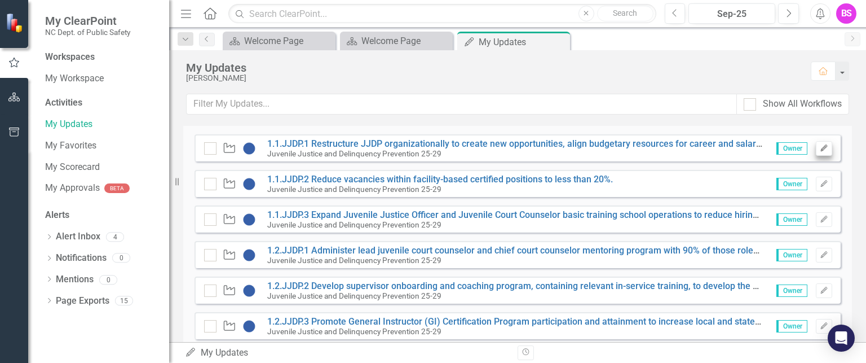 This screenshot has height=363, width=866. I want to click on div: Sep-25, so click(732, 14).